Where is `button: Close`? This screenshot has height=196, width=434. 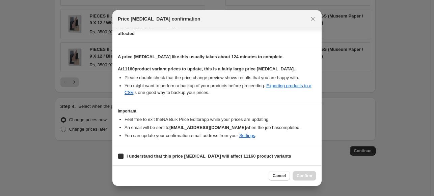
button: Close is located at coordinates (313, 19).